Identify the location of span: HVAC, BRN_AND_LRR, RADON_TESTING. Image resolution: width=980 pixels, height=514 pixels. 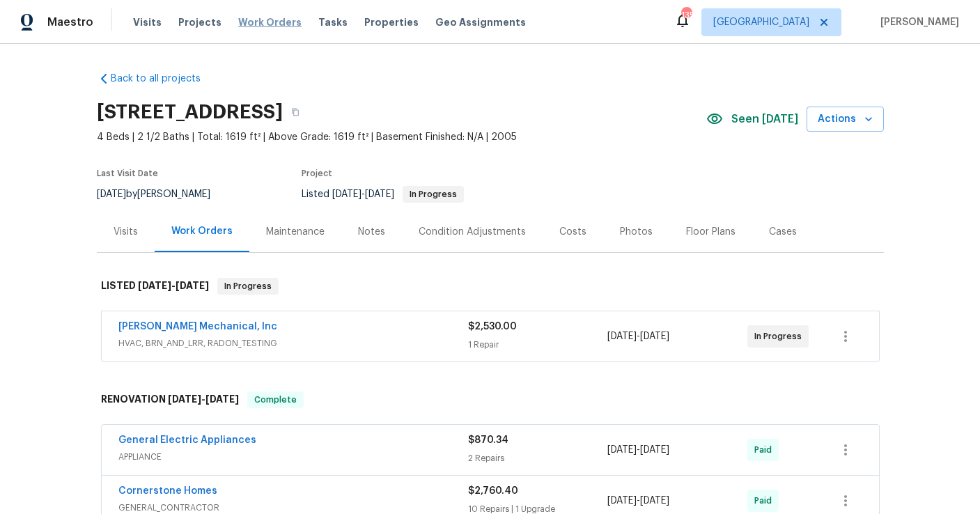
(294, 343).